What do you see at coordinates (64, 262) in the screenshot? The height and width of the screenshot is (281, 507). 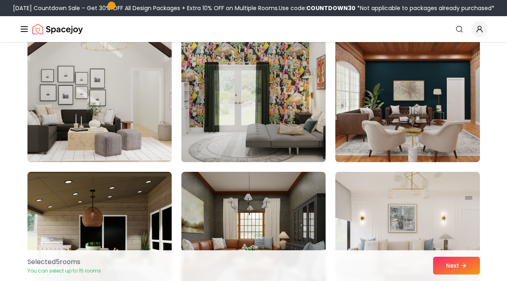 I see `p: Selected 5 room s` at bounding box center [64, 262].